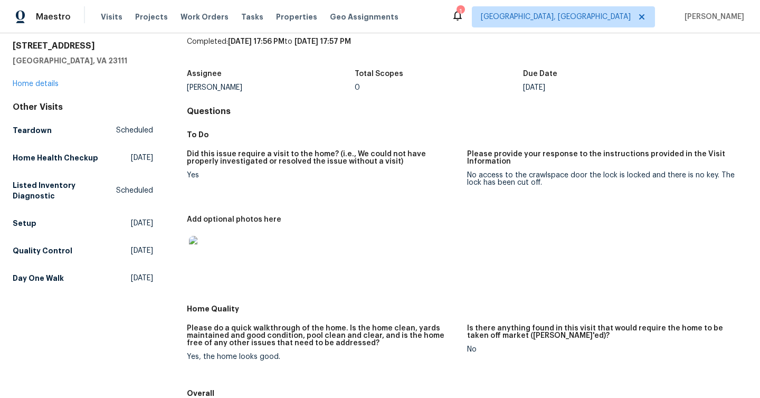  Describe the element at coordinates (467, 309) in the screenshot. I see `h5: Home Quality` at that location.